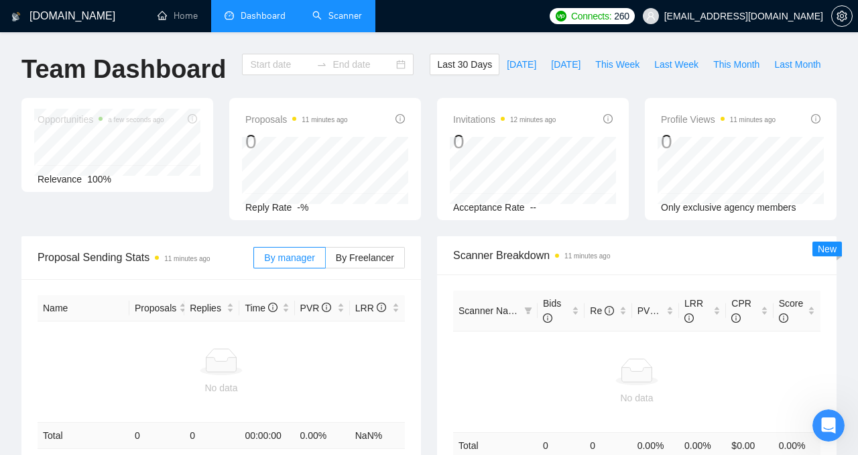  Describe the element at coordinates (736, 64) in the screenshot. I see `span: This Month` at that location.